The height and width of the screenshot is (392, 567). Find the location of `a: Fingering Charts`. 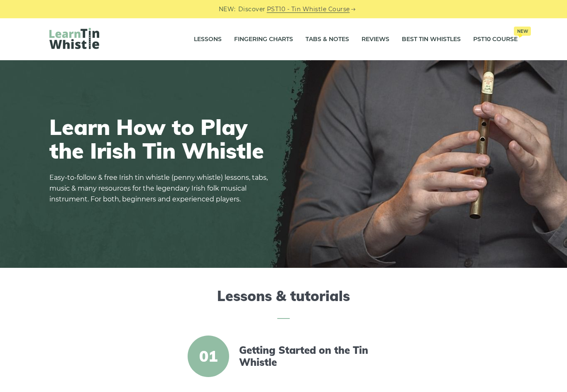

a: Fingering Charts is located at coordinates (264, 40).